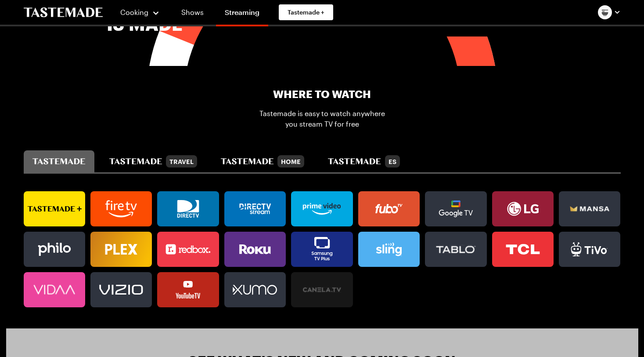  What do you see at coordinates (323, 119) in the screenshot?
I see `span: Tastemade is easy to watch anywhere you stream TV for free` at bounding box center [323, 119].